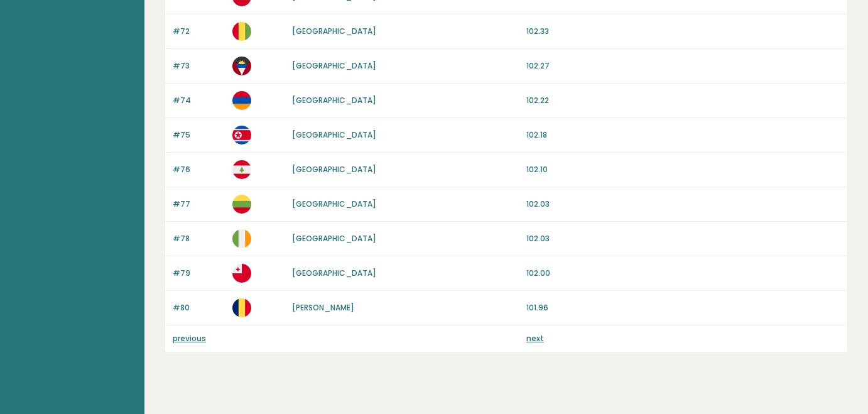  What do you see at coordinates (683, 307) in the screenshot?
I see `p: 101.96` at bounding box center [683, 307].